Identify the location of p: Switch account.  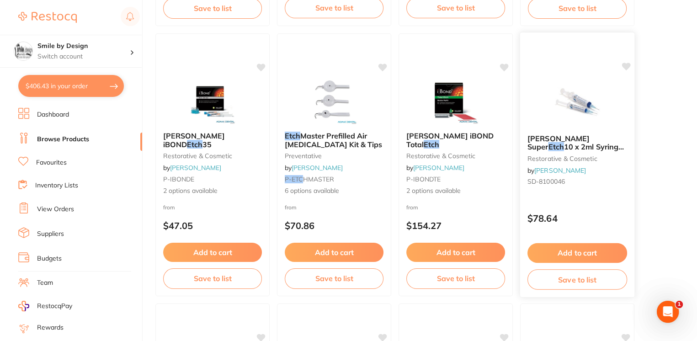
(84, 57).